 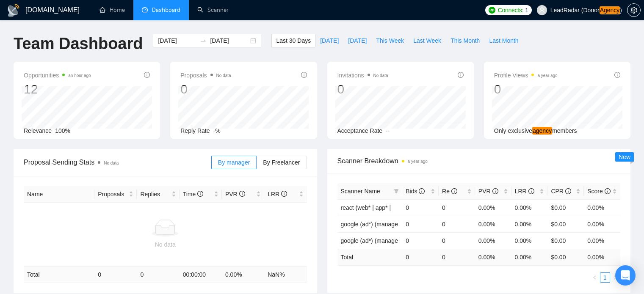 I want to click on div: 0, so click(x=206, y=89).